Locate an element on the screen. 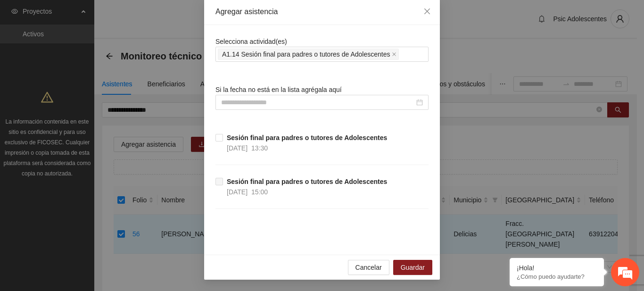 Image resolution: width=644 pixels, height=291 pixels. div: Agregar asistencia is located at coordinates (322, 11).